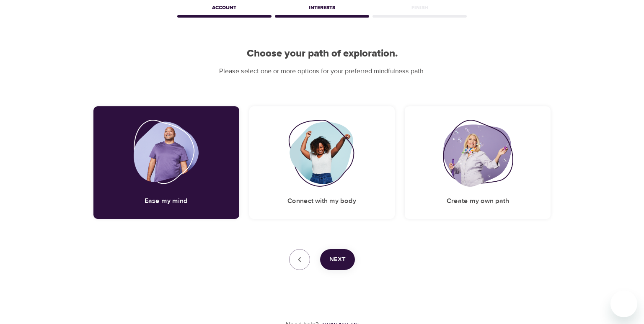 This screenshot has width=644, height=324. I want to click on h5: Connect with my body, so click(322, 201).